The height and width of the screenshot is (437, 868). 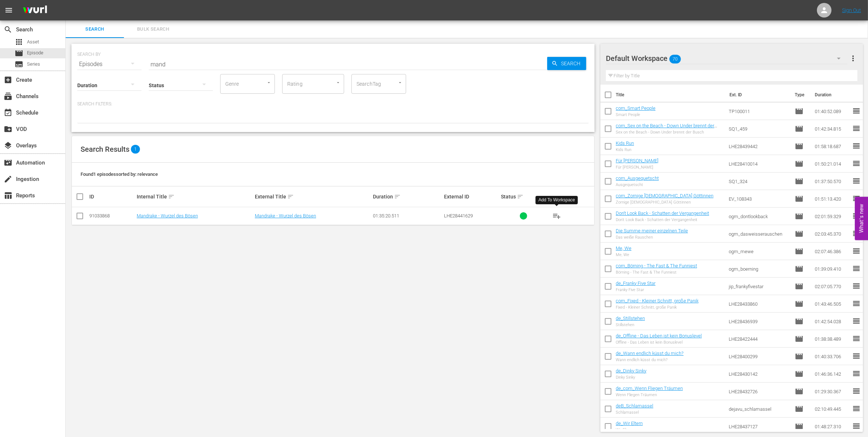 I want to click on td: 02:01:59.329, so click(x=832, y=216).